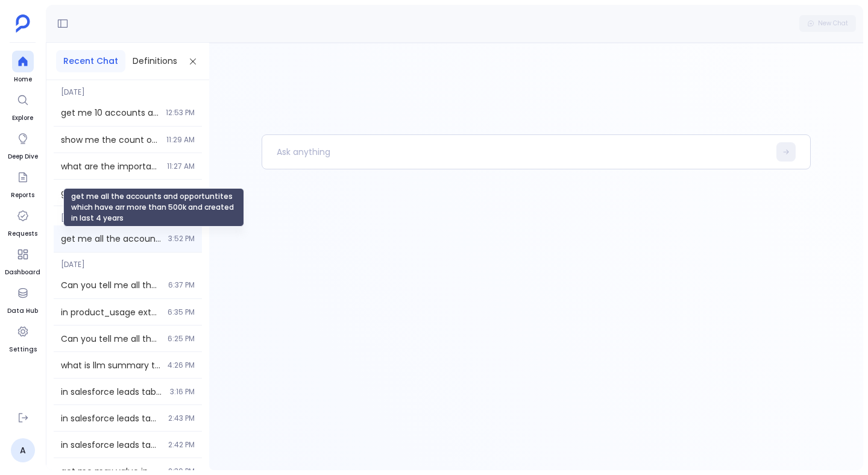 The width and height of the screenshot is (868, 475). Describe the element at coordinates (23, 106) in the screenshot. I see `a: Explore` at that location.